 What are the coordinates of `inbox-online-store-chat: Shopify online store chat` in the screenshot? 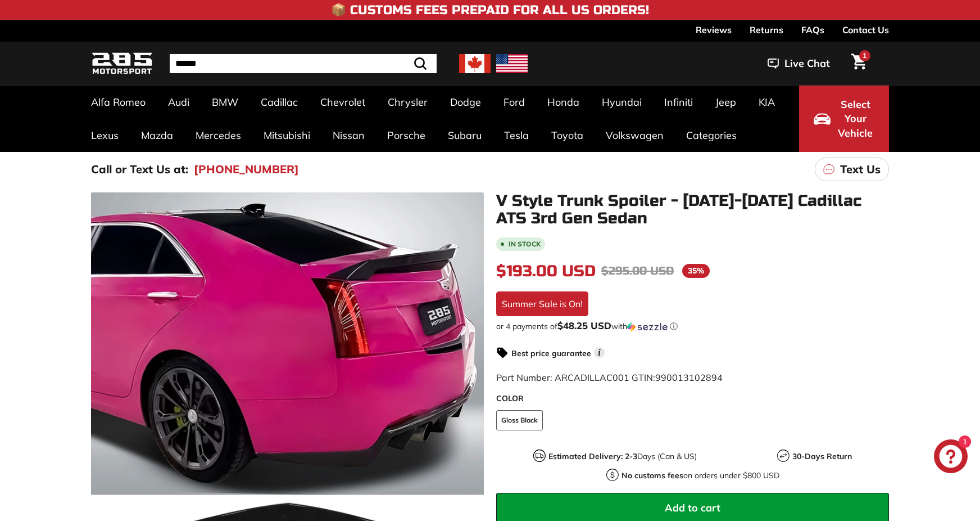 It's located at (951, 458).